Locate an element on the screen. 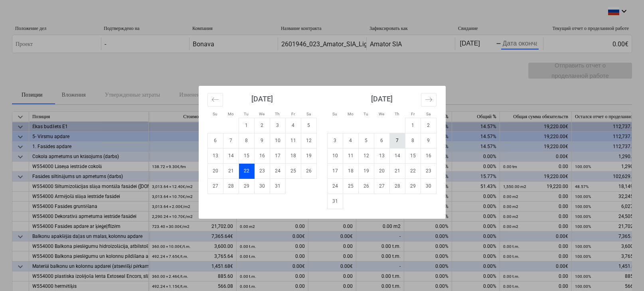 The height and width of the screenshot is (291, 644). td: Choose Tuesday, August 5, 2025 as your check-out date. It's available. is located at coordinates (366, 141).